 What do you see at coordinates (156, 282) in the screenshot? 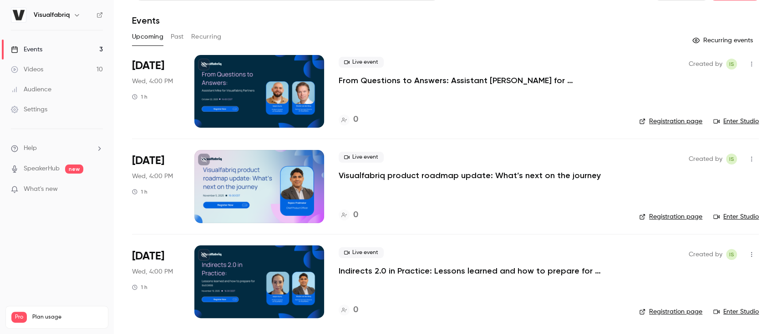
I see `div: Nov 19 Wed, 4:00 PM (Europe/Amsterdam)` at bounding box center [156, 282].